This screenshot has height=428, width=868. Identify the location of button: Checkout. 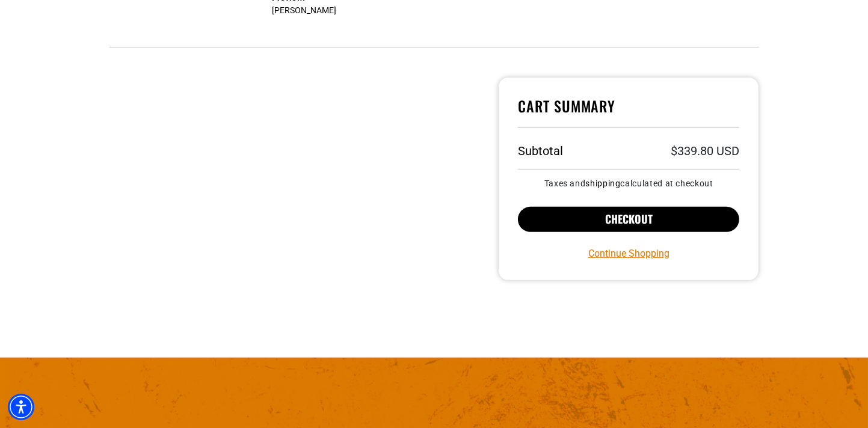
(629, 219).